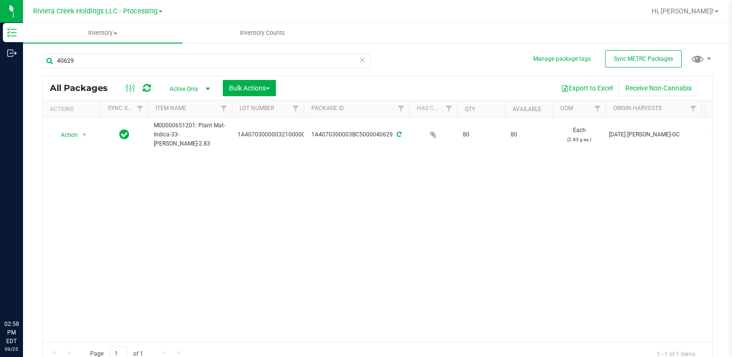 The image size is (732, 357). Describe the element at coordinates (398, 135) in the screenshot. I see `span: Sync from Compliance System` at that location.